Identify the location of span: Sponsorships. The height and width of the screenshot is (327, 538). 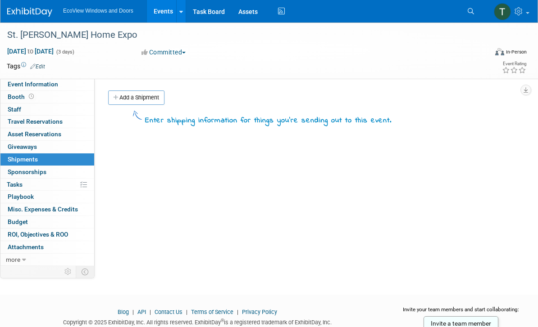
(27, 172).